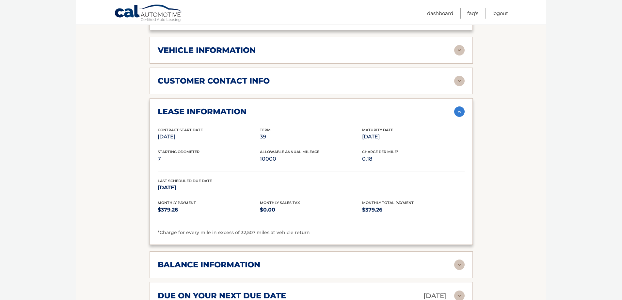  Describe the element at coordinates (460, 112) in the screenshot. I see `img: accordion-active.svg` at that location.